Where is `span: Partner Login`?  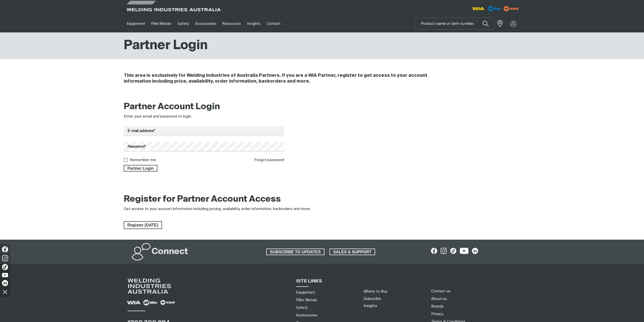 span: Partner Login is located at coordinates (141, 168).